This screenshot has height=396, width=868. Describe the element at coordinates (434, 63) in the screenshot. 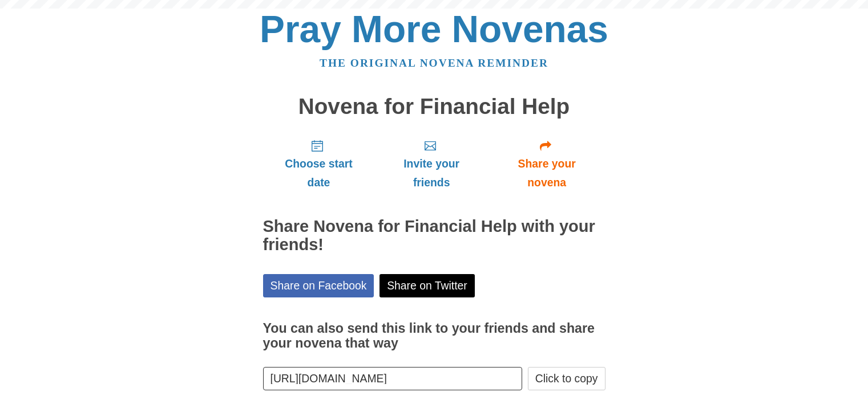

I see `a: The original novena reminder` at that location.